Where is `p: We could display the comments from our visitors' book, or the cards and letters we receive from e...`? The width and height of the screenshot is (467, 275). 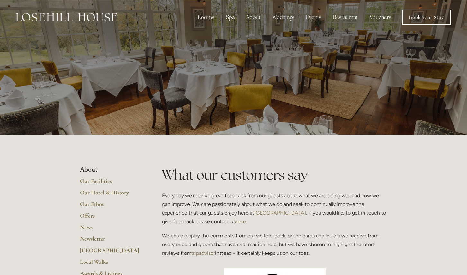 p: We could display the comments from our visitors' book, or the cards and letters we receive from e... is located at coordinates (274, 245).